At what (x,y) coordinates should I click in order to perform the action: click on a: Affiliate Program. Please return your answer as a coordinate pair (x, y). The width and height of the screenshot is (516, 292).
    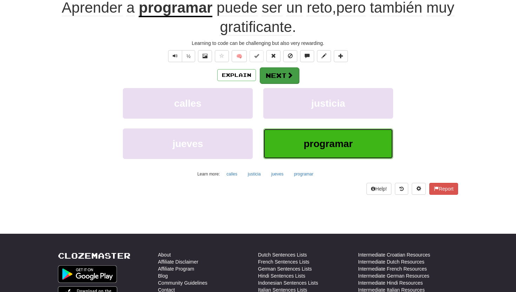
    Looking at the image, I should click on (176, 269).